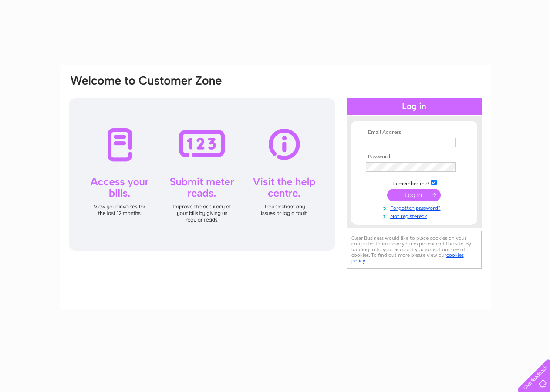  Describe the element at coordinates (415, 207) in the screenshot. I see `a: Forgotten password?` at that location.